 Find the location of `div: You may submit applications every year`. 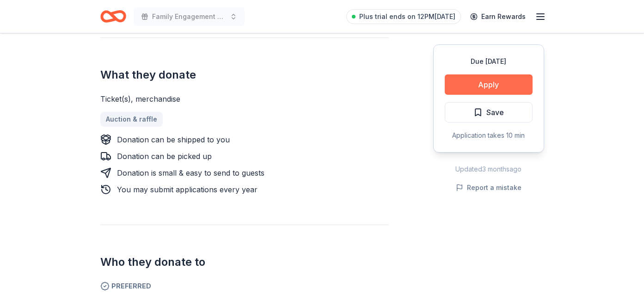

div: You may submit applications every year is located at coordinates (188, 189).